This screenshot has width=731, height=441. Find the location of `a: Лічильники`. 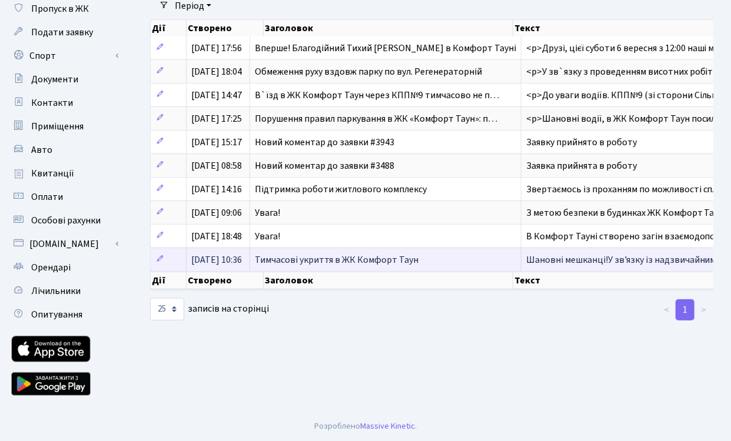

a: Лічильники is located at coordinates (65, 291).